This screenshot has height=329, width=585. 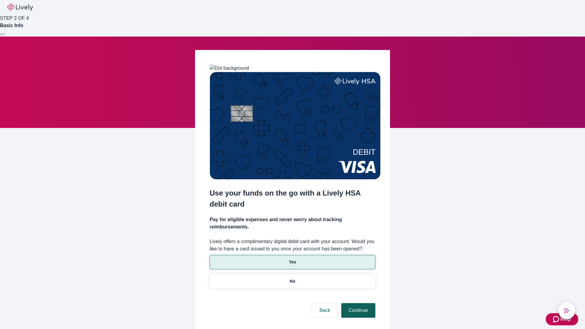 What do you see at coordinates (293, 223) in the screenshot?
I see `h4: Pay for eligible expenses and never worry about tracking reimbursements.` at bounding box center [293, 223].